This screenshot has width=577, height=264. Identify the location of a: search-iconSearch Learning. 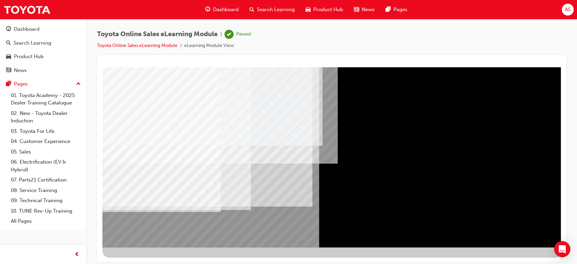
(272, 9).